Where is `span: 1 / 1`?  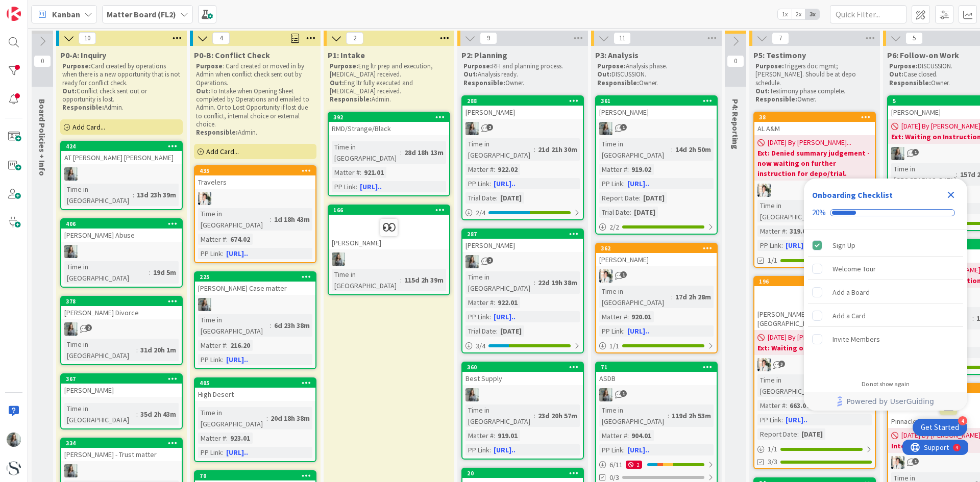
span: 1 / 1 is located at coordinates (615, 346).